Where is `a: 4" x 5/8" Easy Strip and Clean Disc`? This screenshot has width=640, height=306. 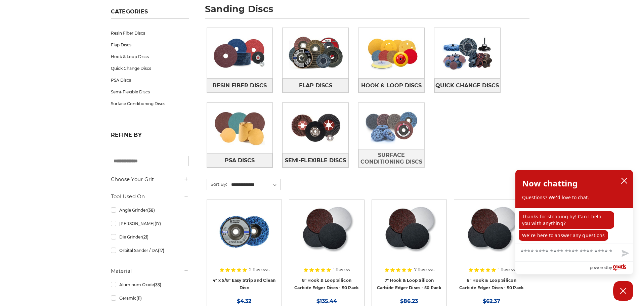
a: 4" x 5/8" Easy Strip and Clean Disc is located at coordinates (244, 284).